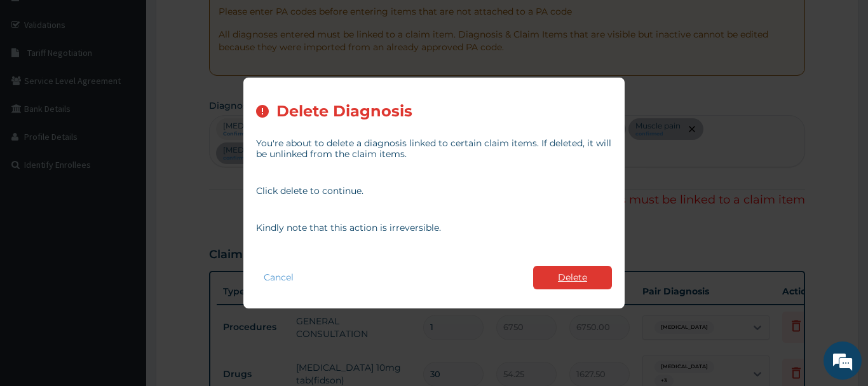 The height and width of the screenshot is (386, 868). I want to click on p: Click delete to continue., so click(434, 190).